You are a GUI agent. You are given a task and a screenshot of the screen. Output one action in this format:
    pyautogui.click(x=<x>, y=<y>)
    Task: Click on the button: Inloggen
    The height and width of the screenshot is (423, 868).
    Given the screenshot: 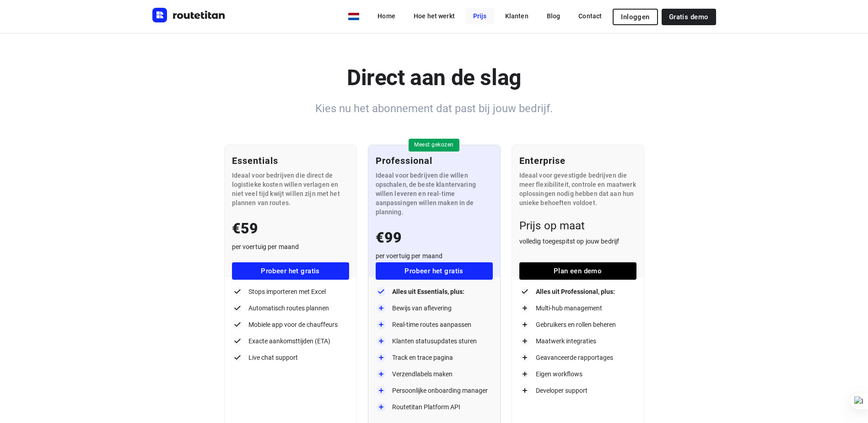 What is the action you would take?
    pyautogui.click(x=635, y=17)
    